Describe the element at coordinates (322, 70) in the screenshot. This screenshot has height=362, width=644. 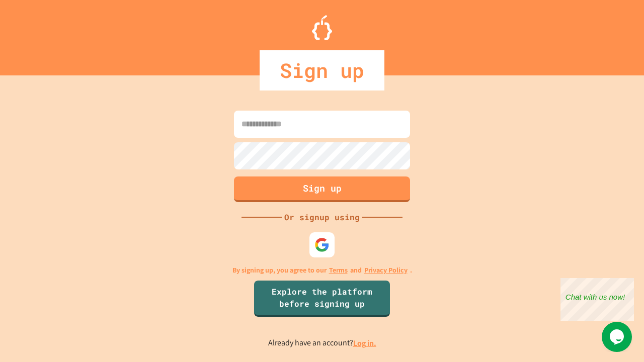
I see `div: Sign up` at that location.